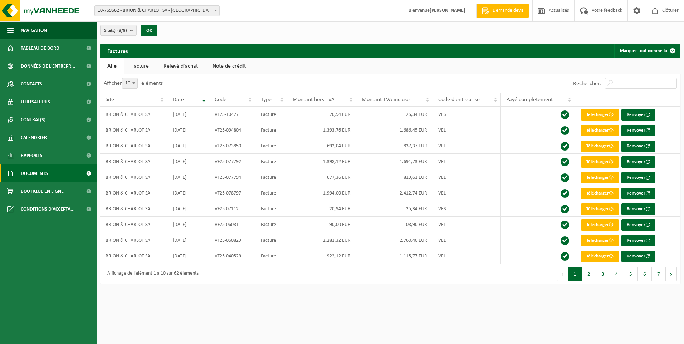  Describe the element at coordinates (631, 274) in the screenshot. I see `button: 5` at that location.